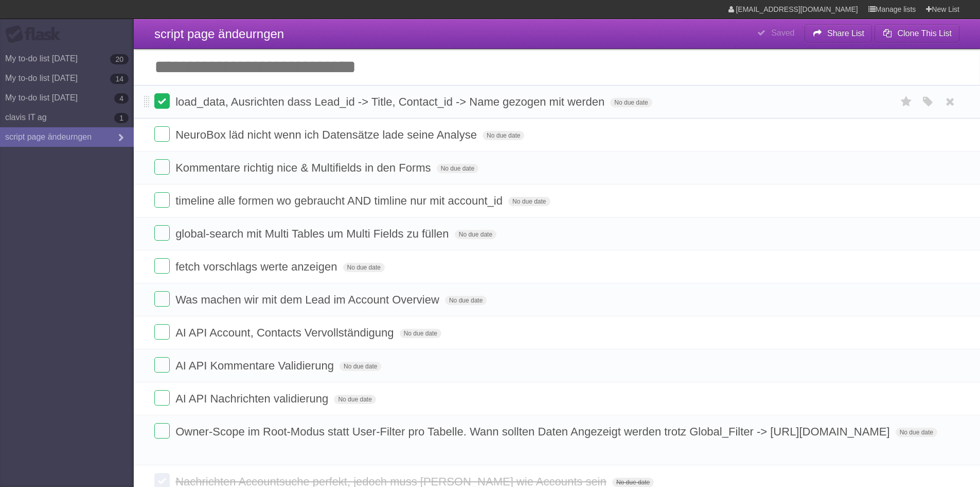 The width and height of the screenshot is (980, 487). I want to click on label: Star task, so click(907, 101).